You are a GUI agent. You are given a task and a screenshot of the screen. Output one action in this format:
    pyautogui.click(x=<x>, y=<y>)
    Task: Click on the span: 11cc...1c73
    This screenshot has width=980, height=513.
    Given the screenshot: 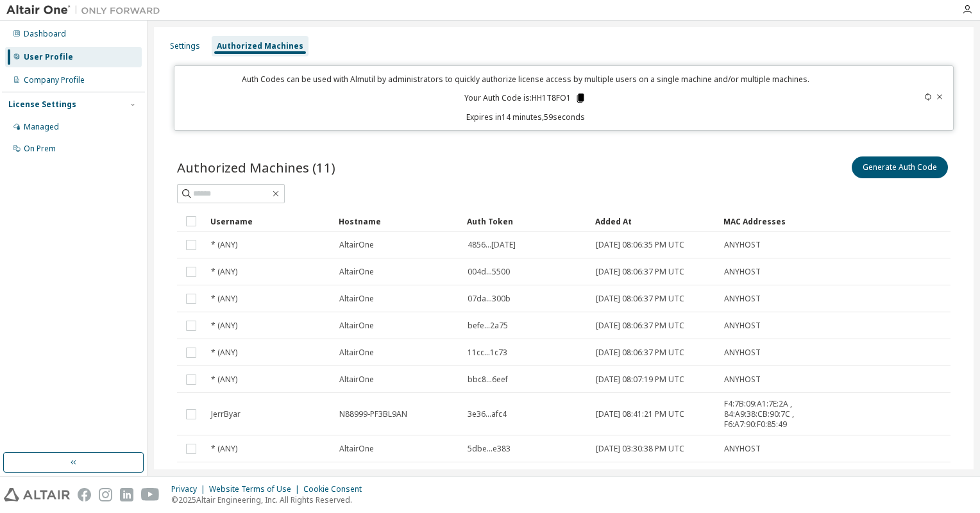 What is the action you would take?
    pyautogui.click(x=487, y=353)
    